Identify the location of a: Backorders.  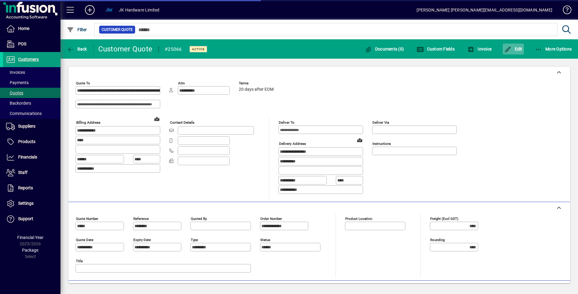
(32, 103).